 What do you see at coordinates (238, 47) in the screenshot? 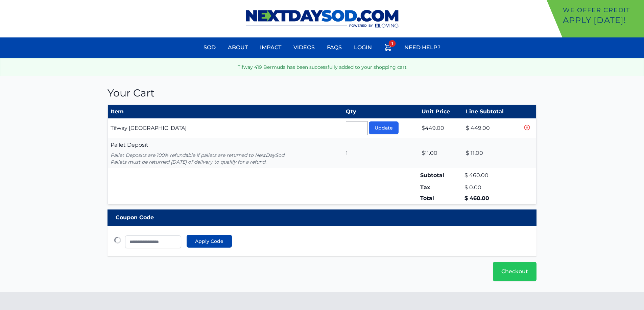
I see `a: About` at bounding box center [238, 47].